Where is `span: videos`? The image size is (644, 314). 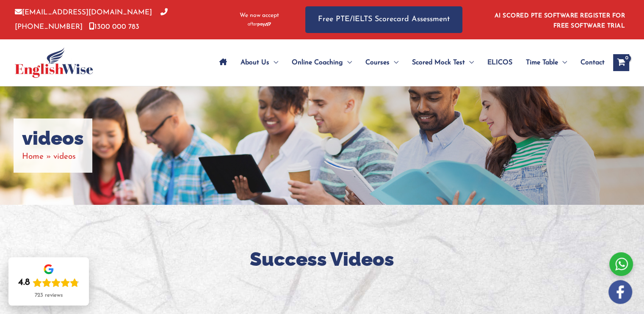 span: videos is located at coordinates (65, 157).